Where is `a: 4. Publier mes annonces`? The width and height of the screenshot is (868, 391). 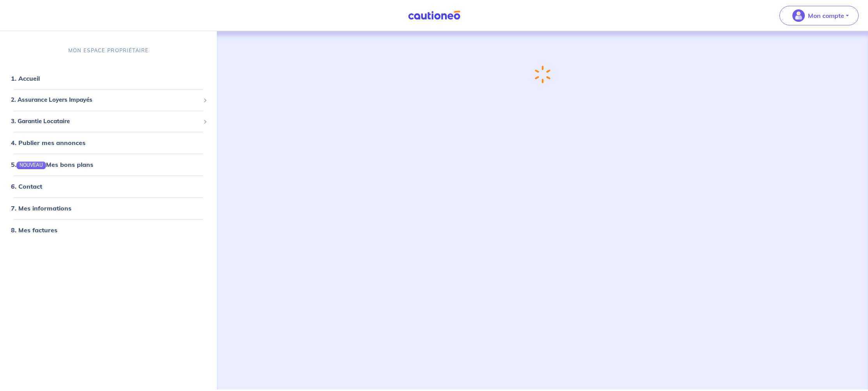 a: 4. Publier mes annonces is located at coordinates (48, 143).